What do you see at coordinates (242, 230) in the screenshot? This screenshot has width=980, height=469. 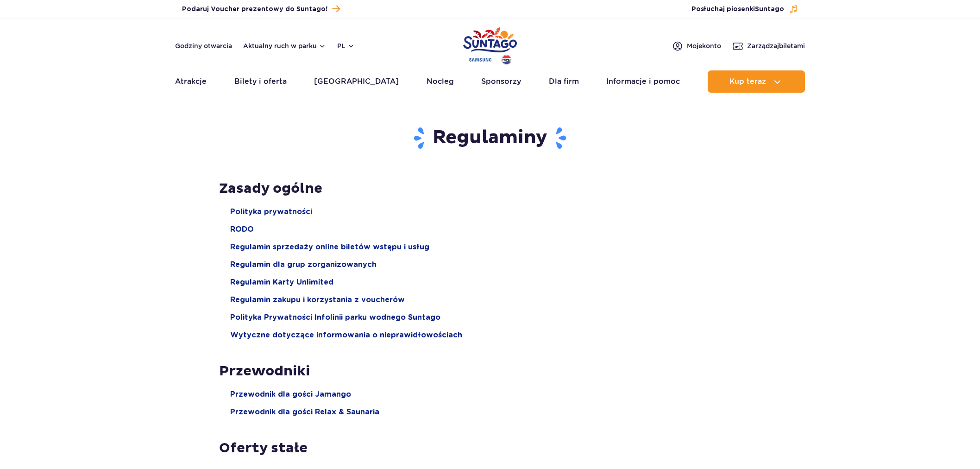 I see `span: RODO` at bounding box center [242, 230].